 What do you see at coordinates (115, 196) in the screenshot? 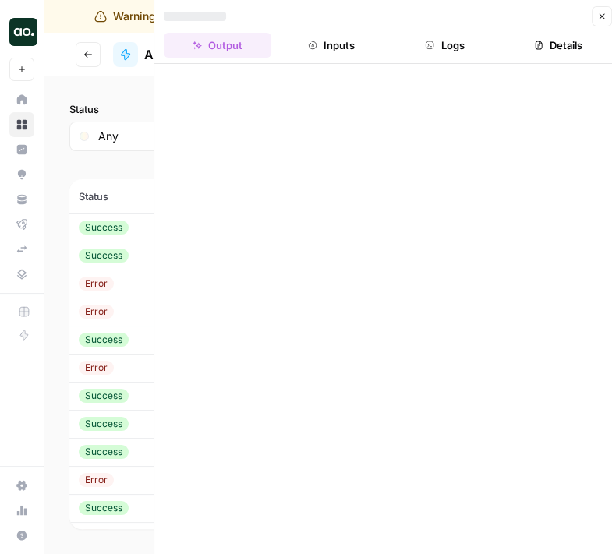
I see `th: Status` at bounding box center [115, 196].